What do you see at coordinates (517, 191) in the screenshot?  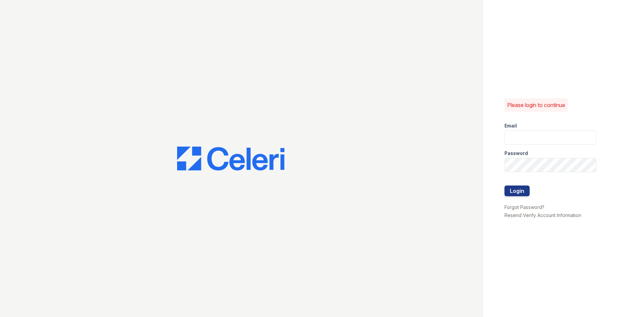 I see `button: Login` at bounding box center [517, 191].